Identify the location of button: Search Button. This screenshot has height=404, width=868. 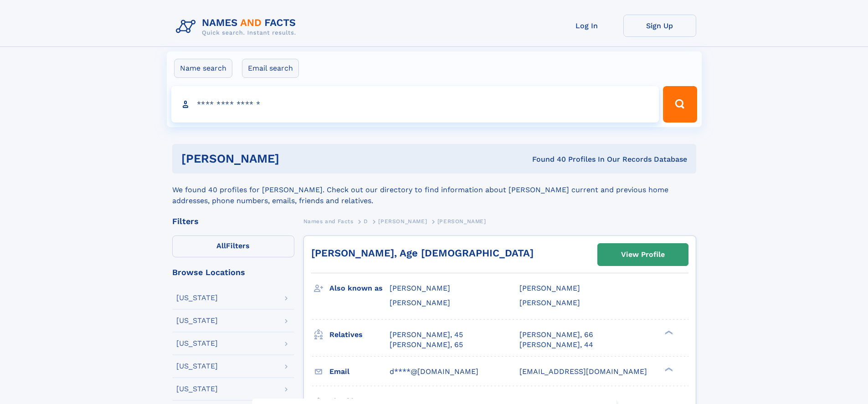
(680, 104).